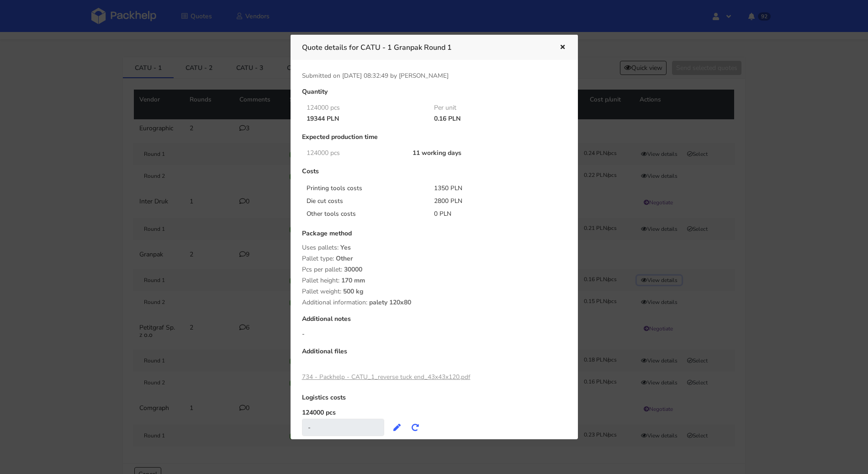  I want to click on div: Expected production time, so click(434, 140).